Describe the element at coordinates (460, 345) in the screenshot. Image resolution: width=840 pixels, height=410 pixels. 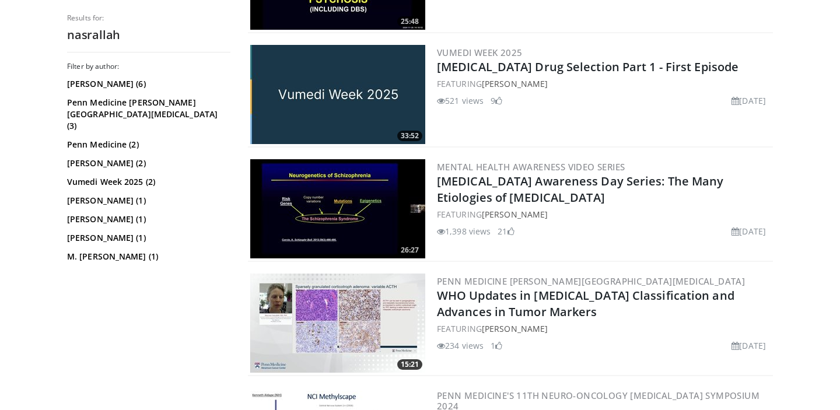
I see `li: 234 views` at that location.